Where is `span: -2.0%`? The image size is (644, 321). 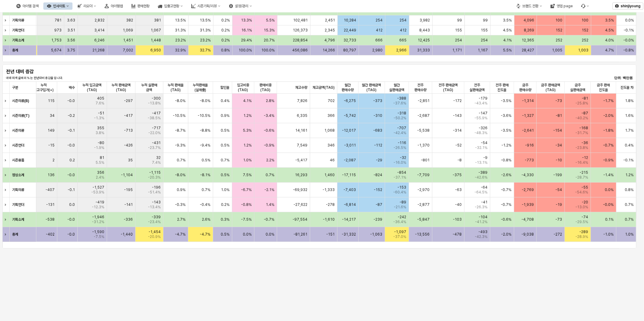
span: -2.0% is located at coordinates (609, 116).